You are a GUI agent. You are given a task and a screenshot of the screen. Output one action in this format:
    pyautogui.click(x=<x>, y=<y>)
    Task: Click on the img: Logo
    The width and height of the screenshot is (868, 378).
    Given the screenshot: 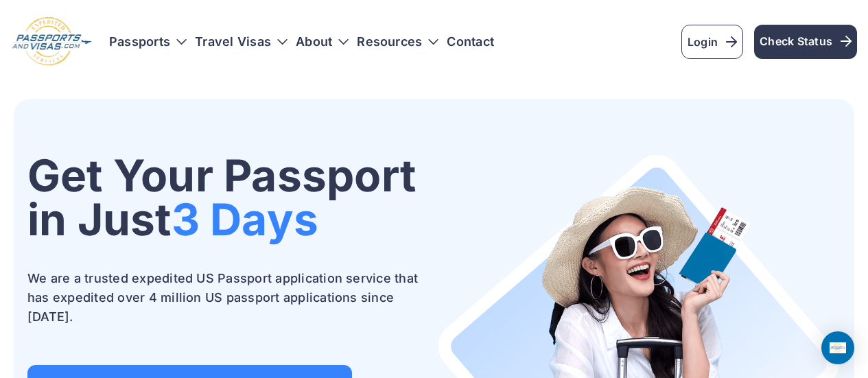 What is the action you would take?
    pyautogui.click(x=52, y=42)
    